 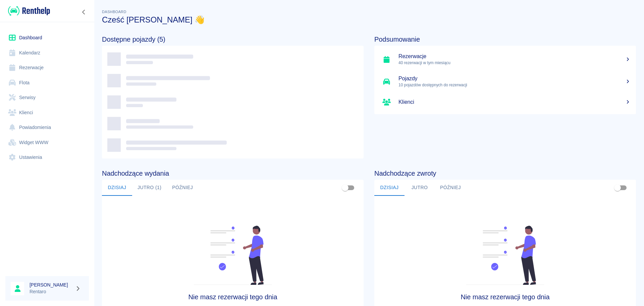 I want to click on button: Jutro (1), so click(x=149, y=188).